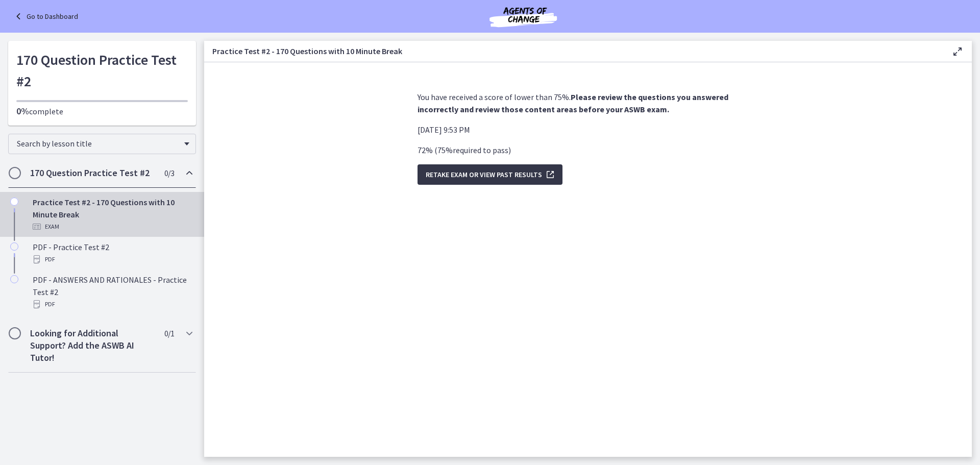 The width and height of the screenshot is (980, 465). Describe the element at coordinates (464, 150) in the screenshot. I see `span: 72 % ( 75 % required to pass )` at that location.